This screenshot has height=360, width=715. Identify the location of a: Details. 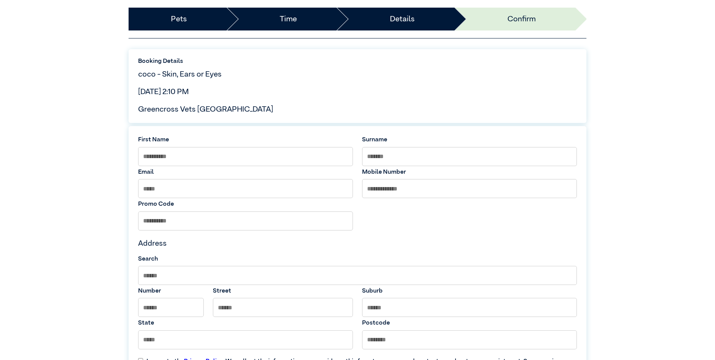
(402, 19).